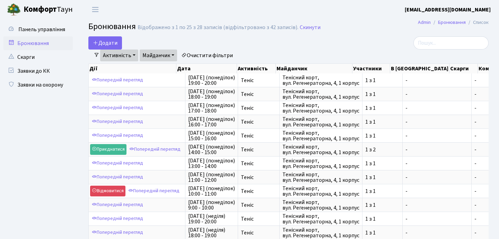 Image resolution: width=499 pixels, height=239 pixels. I want to click on a: Скинути, so click(310, 27).